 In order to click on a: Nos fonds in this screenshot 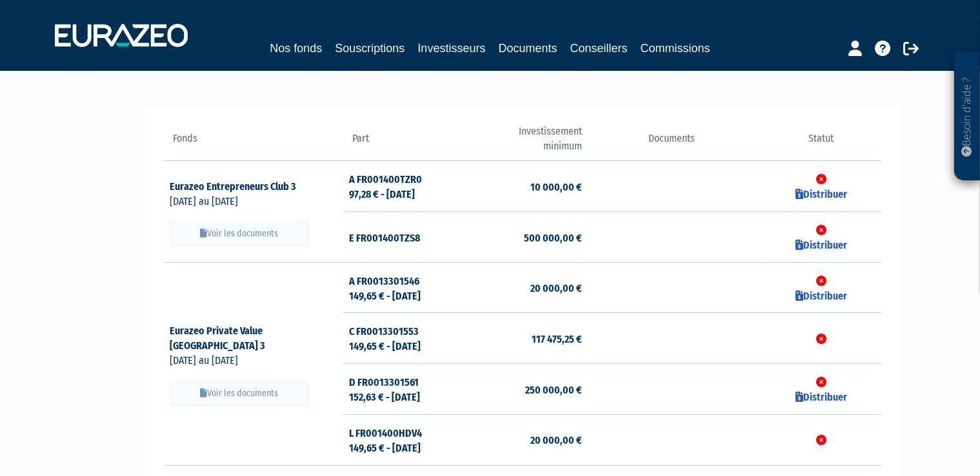, I will do `click(296, 48)`.